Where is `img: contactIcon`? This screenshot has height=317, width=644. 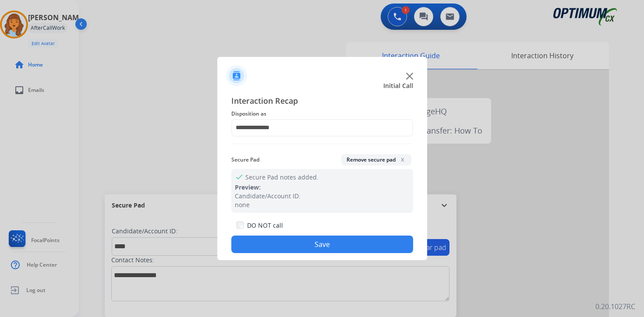 img: contactIcon is located at coordinates (237, 76).